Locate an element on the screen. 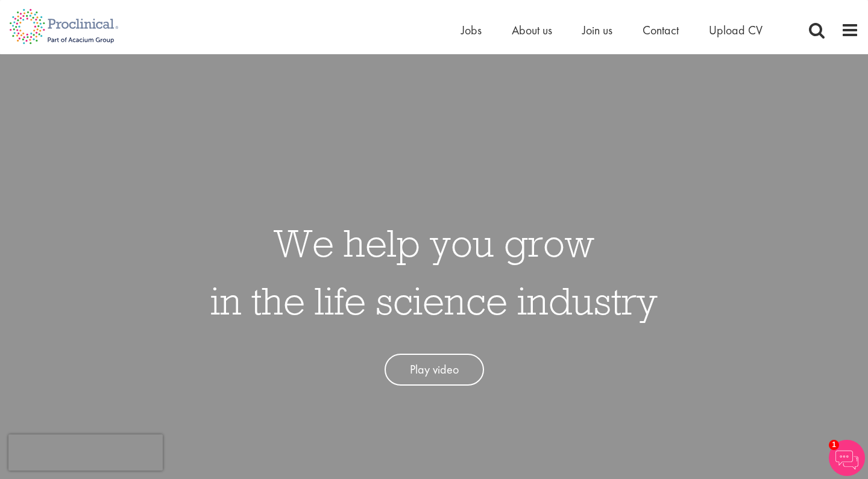  a: Join us is located at coordinates (598, 31).